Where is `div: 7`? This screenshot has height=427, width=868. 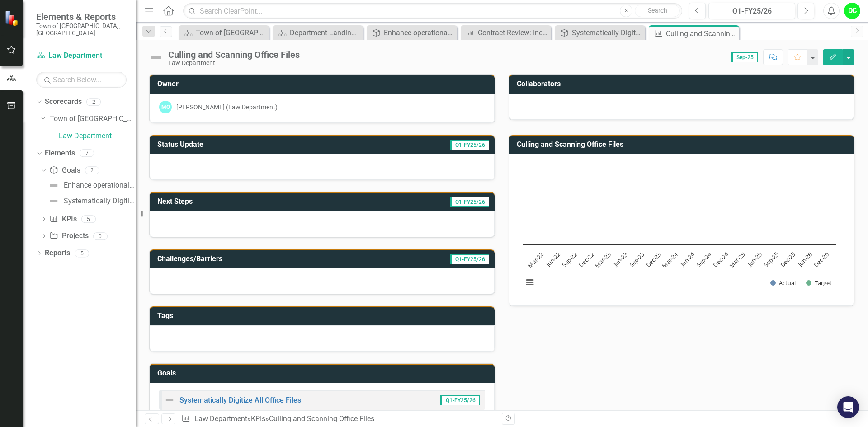
div: 7 is located at coordinates (87, 153).